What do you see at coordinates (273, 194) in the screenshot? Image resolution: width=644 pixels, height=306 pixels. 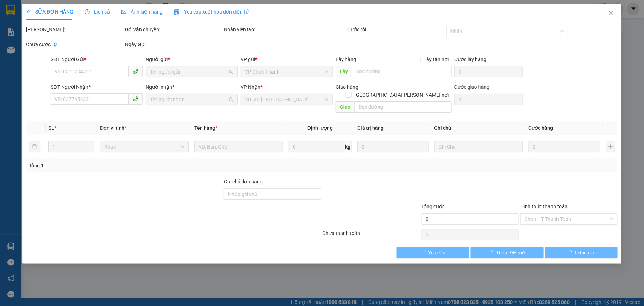 I see `input: Ghi chú đơn hàng` at bounding box center [273, 194].